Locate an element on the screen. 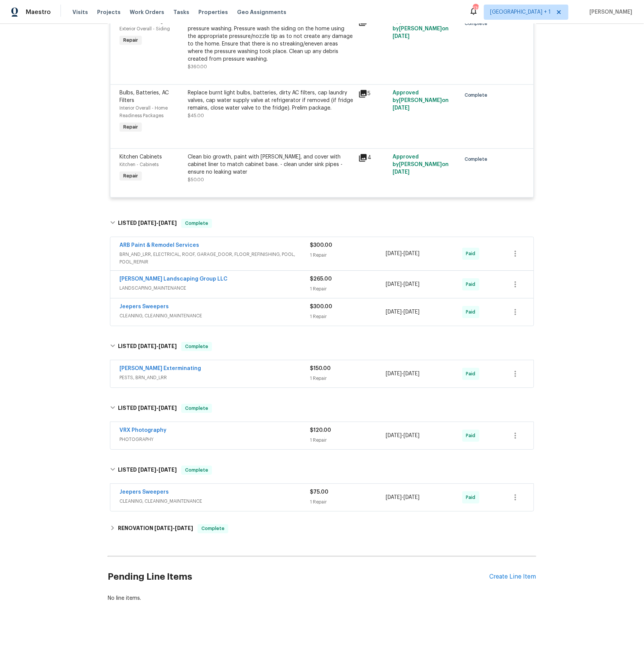 This screenshot has height=654, width=644. span: LANDSCAPING_MAINTENANCE is located at coordinates (215, 288).